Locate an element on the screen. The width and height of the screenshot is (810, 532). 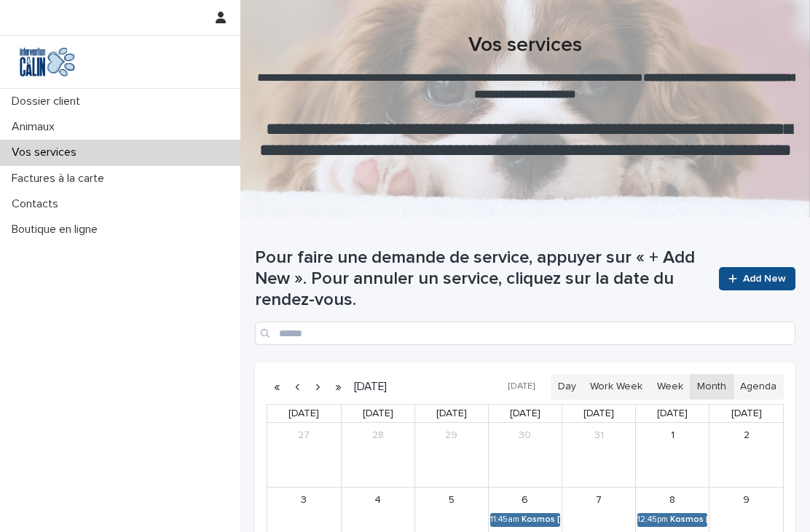
button: Previous month is located at coordinates (297, 386).